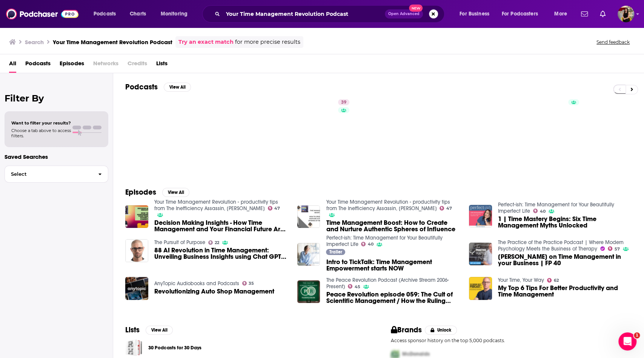 The image size is (644, 358). Describe the element at coordinates (318, 133) in the screenshot. I see `a: 39` at that location.